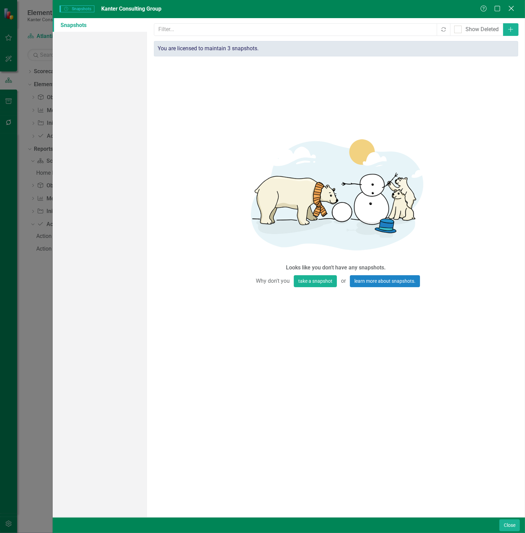 Image resolution: width=525 pixels, height=533 pixels. I want to click on span: Why don't you, so click(273, 281).